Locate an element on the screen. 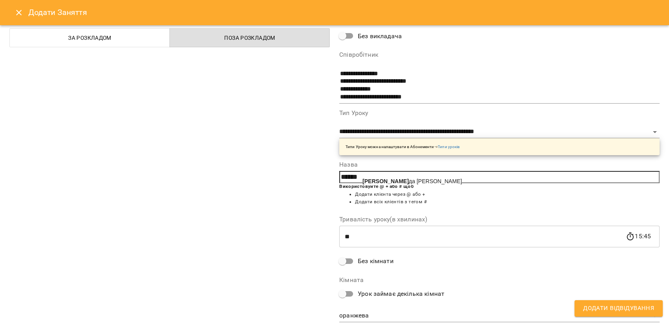 The width and height of the screenshot is (669, 323). button: За розкладом is located at coordinates (89, 38).